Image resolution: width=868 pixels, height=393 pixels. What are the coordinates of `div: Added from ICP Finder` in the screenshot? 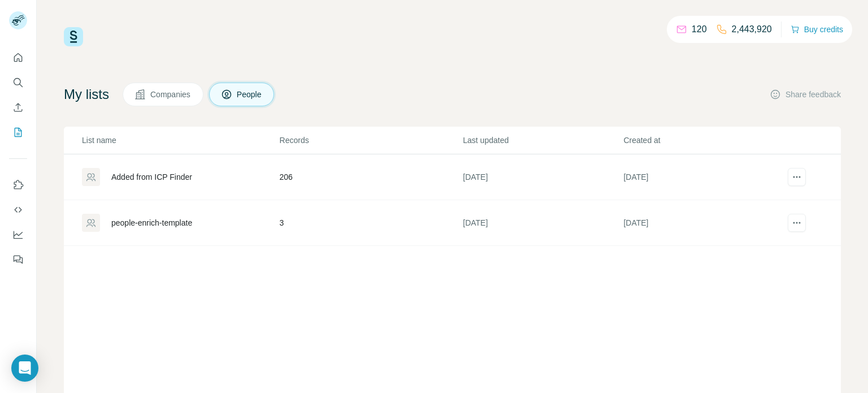 It's located at (151, 177).